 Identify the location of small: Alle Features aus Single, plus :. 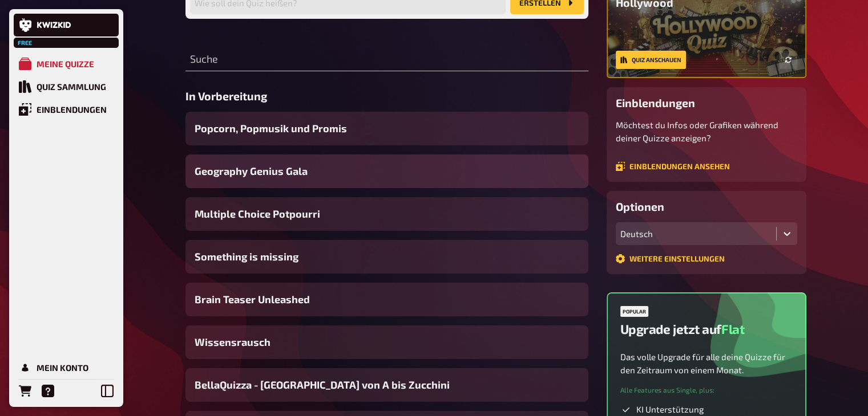
(667, 390).